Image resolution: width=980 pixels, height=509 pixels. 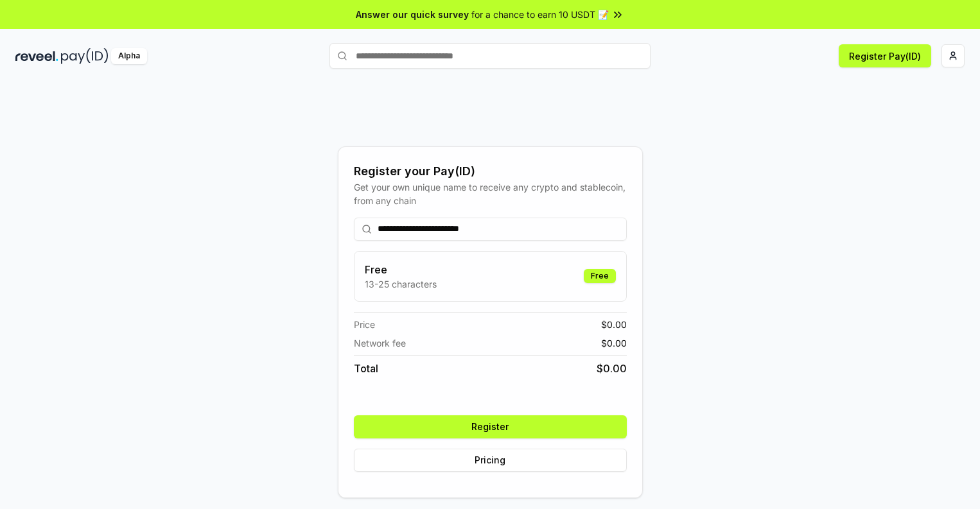 I want to click on h3: Free, so click(x=400, y=270).